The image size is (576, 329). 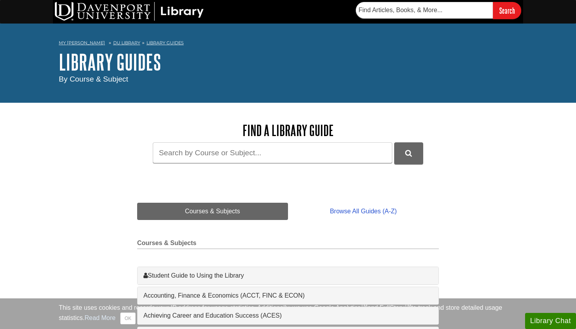 What do you see at coordinates (363, 211) in the screenshot?
I see `a: Browse All Guides (A-Z)` at bounding box center [363, 211].